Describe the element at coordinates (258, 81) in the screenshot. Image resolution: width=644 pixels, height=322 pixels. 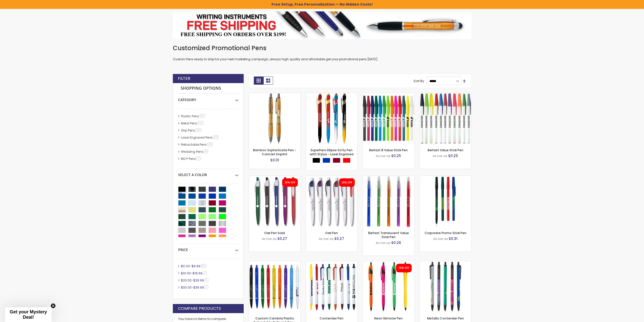
I see `strong: Grid` at that location.